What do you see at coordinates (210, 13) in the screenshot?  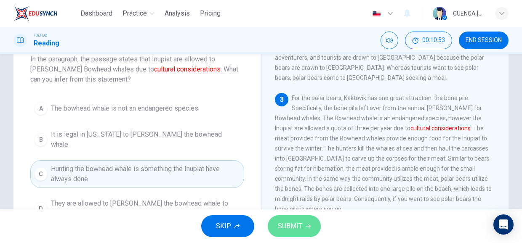 I see `span: Pricing` at bounding box center [210, 13].